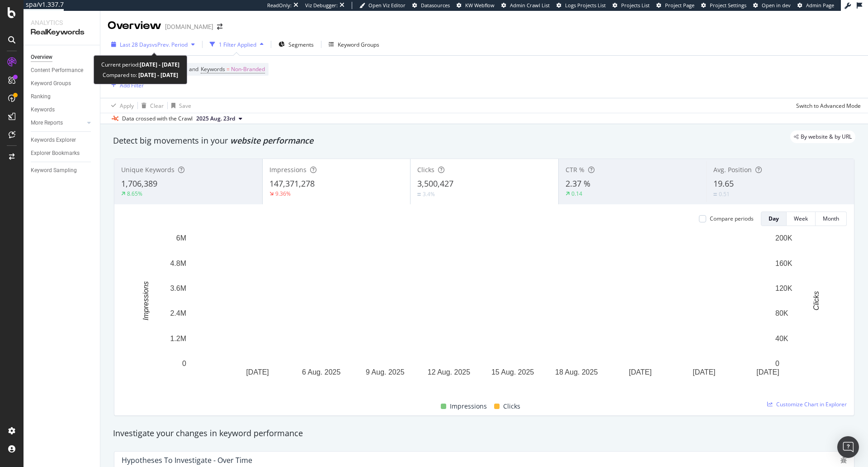  What do you see at coordinates (185, 105) in the screenshot?
I see `div: Save` at bounding box center [185, 105].